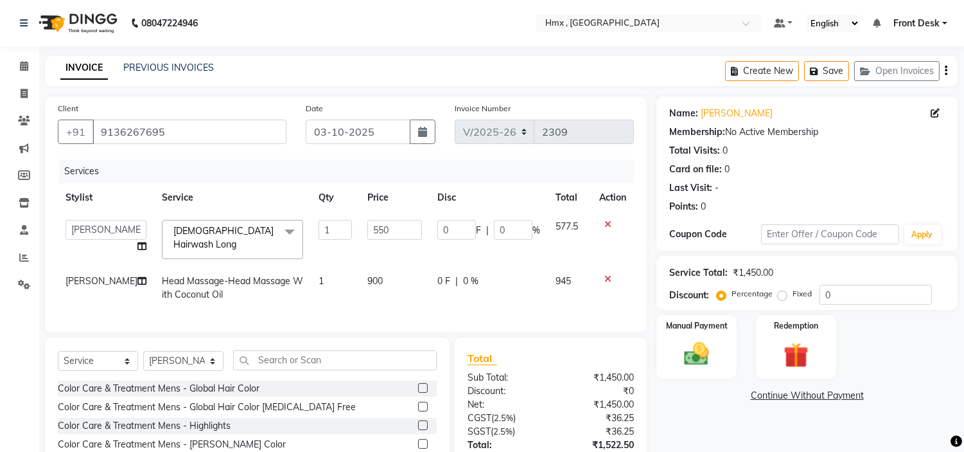 The image size is (964, 452). Describe the element at coordinates (106, 197) in the screenshot. I see `th: Stylist` at that location.